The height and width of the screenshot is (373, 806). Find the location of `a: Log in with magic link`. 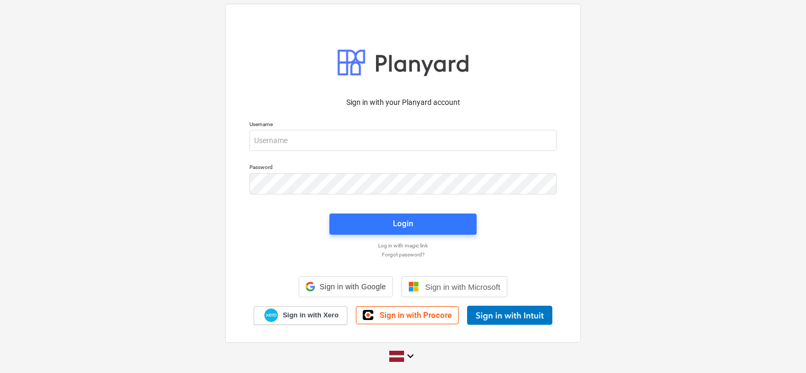

a: Log in with magic link is located at coordinates (403, 245).